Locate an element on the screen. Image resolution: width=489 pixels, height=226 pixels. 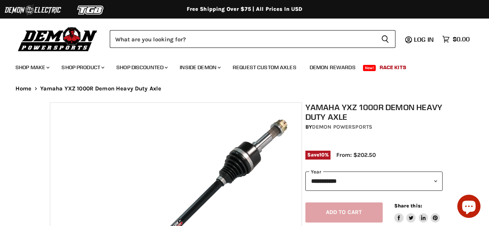
span: Share this: is located at coordinates (408, 206).